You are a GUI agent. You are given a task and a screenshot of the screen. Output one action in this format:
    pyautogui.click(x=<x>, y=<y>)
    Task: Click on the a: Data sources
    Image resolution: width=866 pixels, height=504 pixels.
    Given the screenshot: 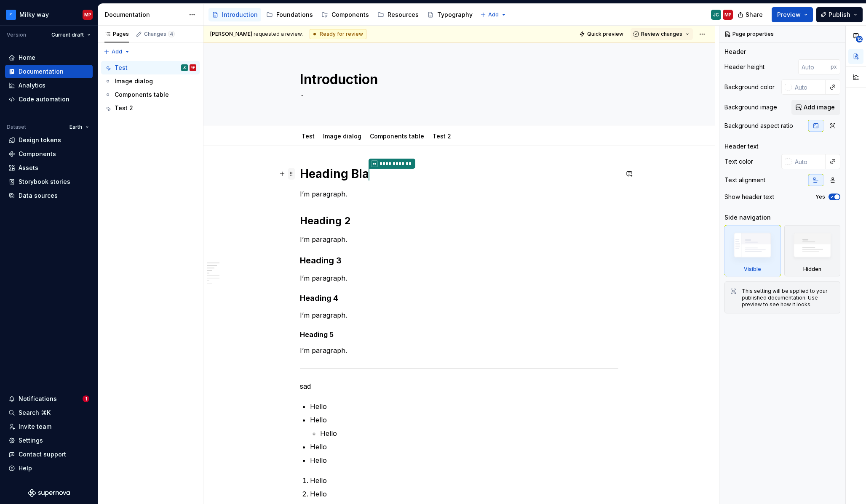 What is the action you would take?
    pyautogui.click(x=49, y=196)
    